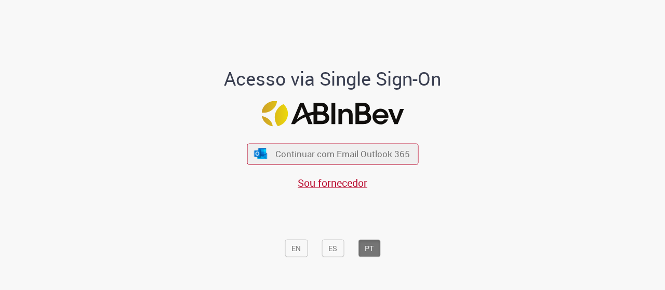 The height and width of the screenshot is (290, 665). Describe the element at coordinates (332, 248) in the screenshot. I see `button: ES` at that location.